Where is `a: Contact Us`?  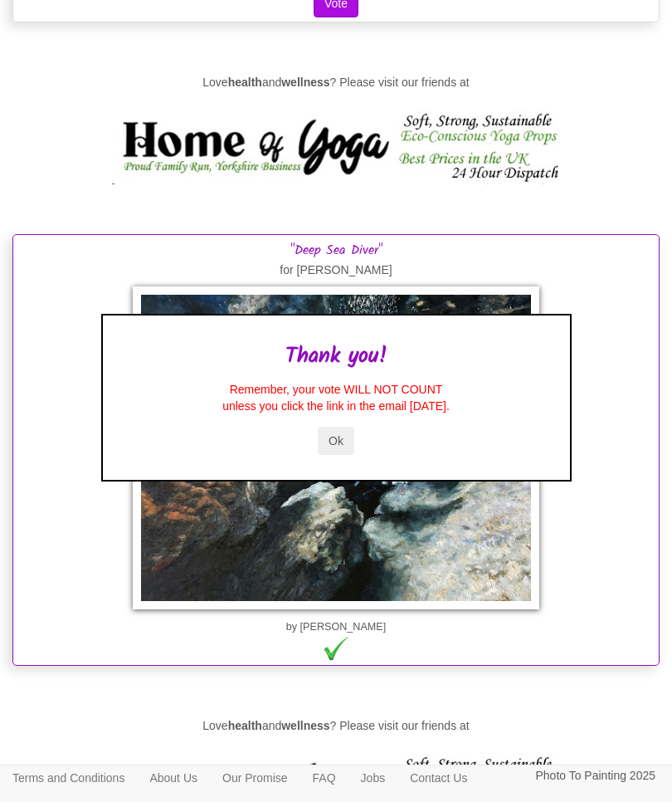
a: Contact Us is located at coordinates (438, 778).